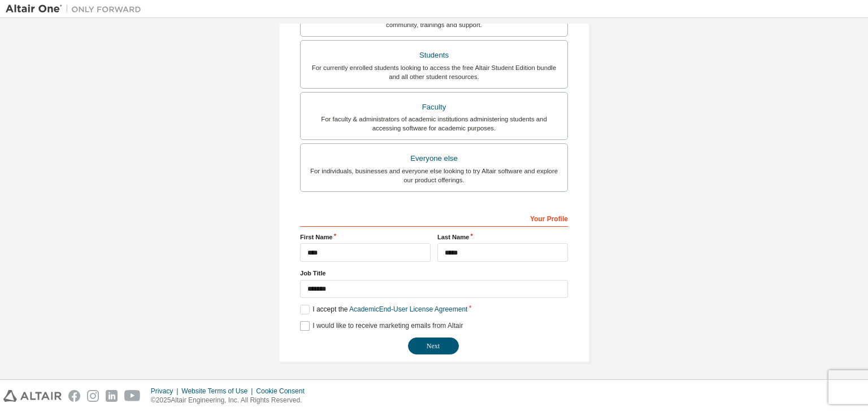 This screenshot has height=412, width=868. I want to click on img: facebook.svg, so click(74, 396).